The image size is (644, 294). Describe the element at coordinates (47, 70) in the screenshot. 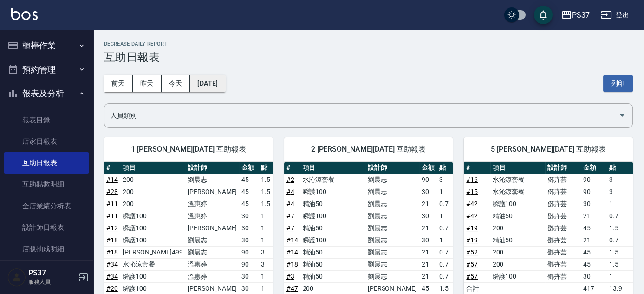

I see `button: 預約管理` at that location.